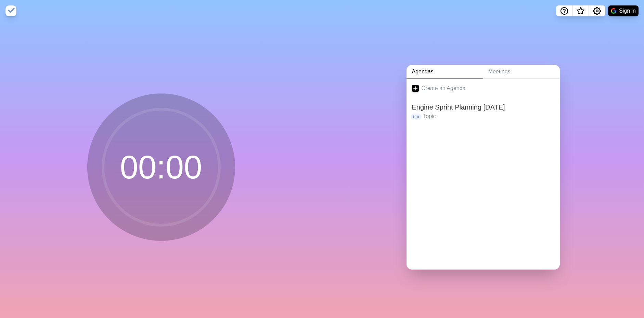  I want to click on button: Help, so click(564, 11).